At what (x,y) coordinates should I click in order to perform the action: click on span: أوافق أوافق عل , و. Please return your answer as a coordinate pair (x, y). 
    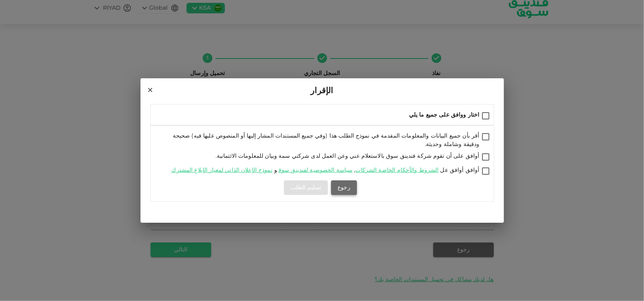
    Looking at the image, I should click on (324, 170).